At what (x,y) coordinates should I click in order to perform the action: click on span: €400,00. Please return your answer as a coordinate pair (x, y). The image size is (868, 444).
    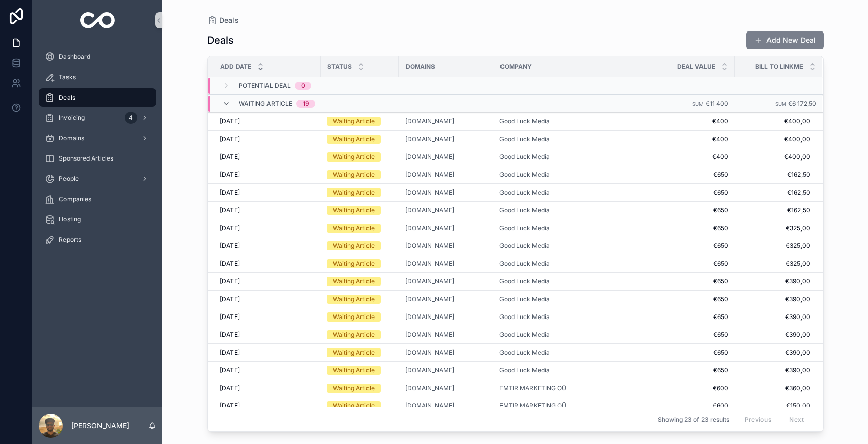
    Looking at the image, I should click on (773, 139).